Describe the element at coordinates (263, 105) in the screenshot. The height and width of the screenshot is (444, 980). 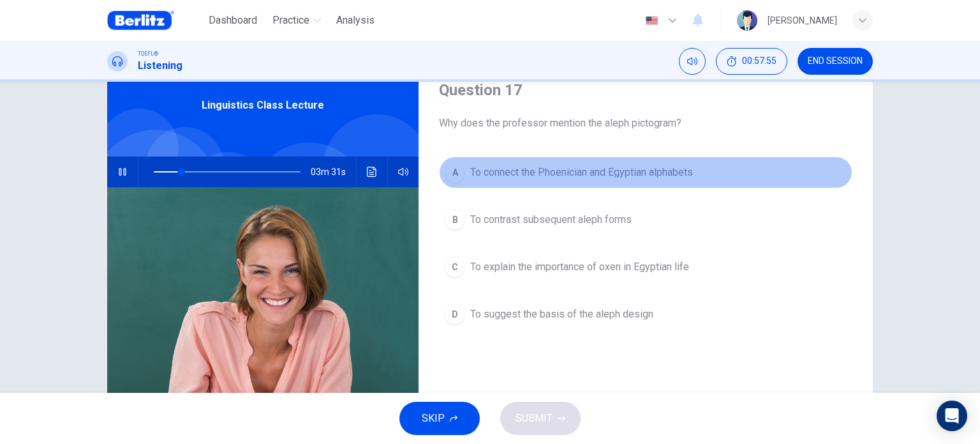
I see `span: Linguistics Class Lecture` at that location.